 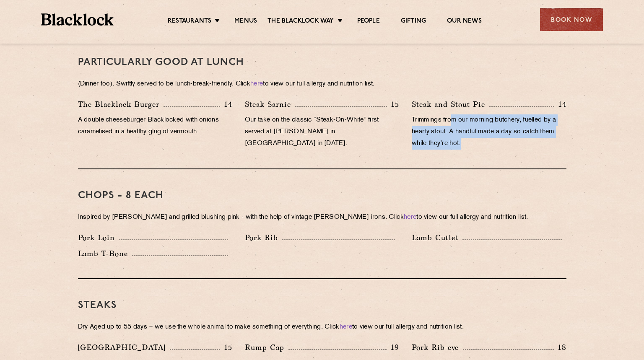 I want to click on div: Book Now, so click(x=571, y=19).